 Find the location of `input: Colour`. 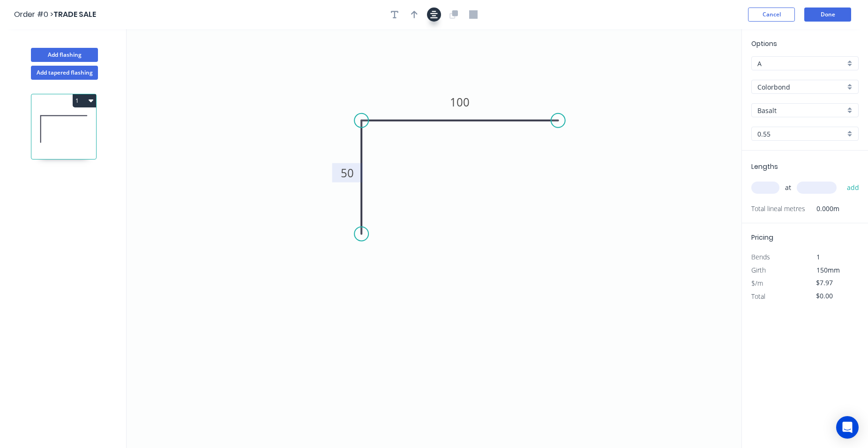

input: Colour is located at coordinates (801, 110).